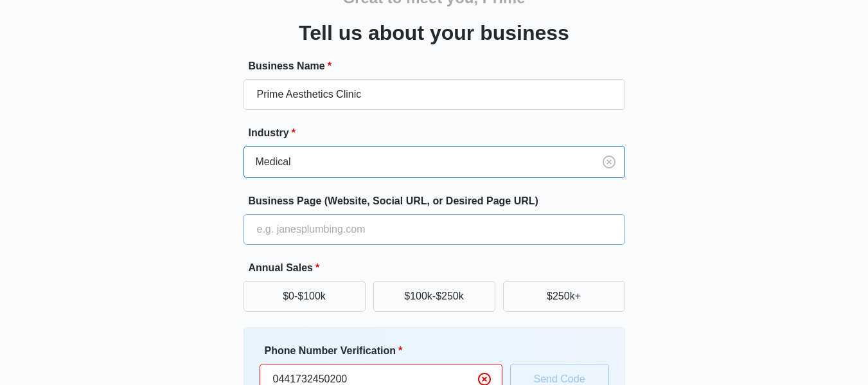 Image resolution: width=868 pixels, height=385 pixels. What do you see at coordinates (439, 66) in the screenshot?
I see `label: Business Name` at bounding box center [439, 66].